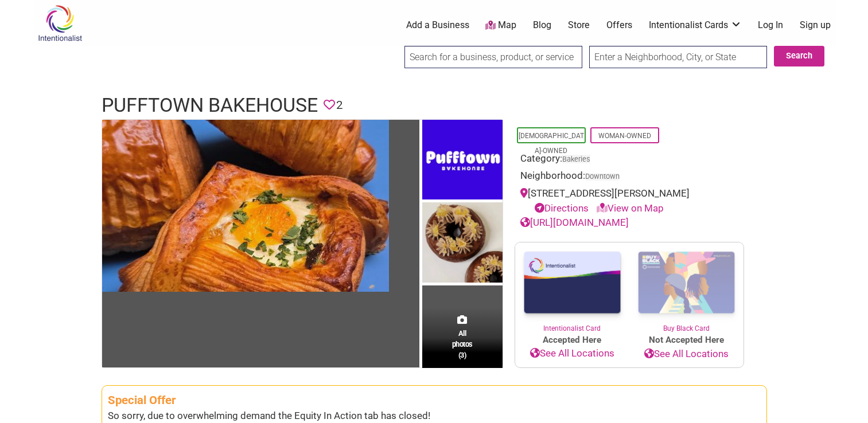 The image size is (868, 423). I want to click on img: Intentionalist Card, so click(572, 283).